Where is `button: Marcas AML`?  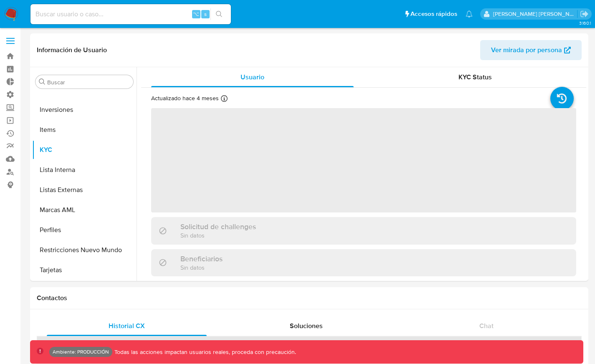
button: Marcas AML is located at coordinates (85, 210).